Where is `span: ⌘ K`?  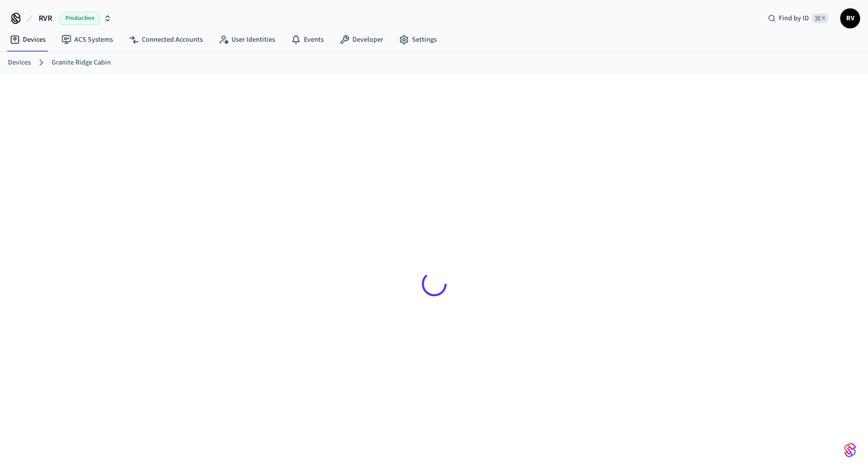 span: ⌘ K is located at coordinates (820, 18).